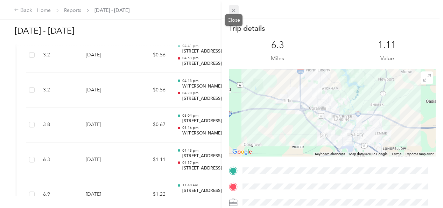 The width and height of the screenshot is (443, 208). I want to click on a: Report a map error, so click(420, 154).